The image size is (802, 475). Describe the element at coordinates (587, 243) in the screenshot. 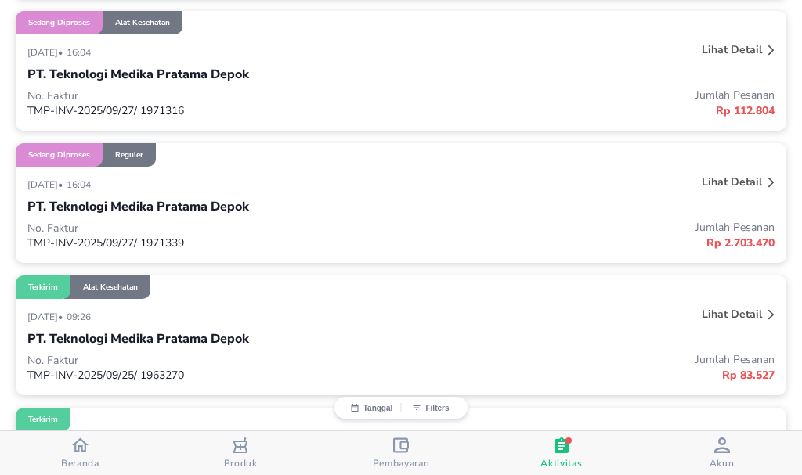

I see `p: Rp 2.703.470` at that location.